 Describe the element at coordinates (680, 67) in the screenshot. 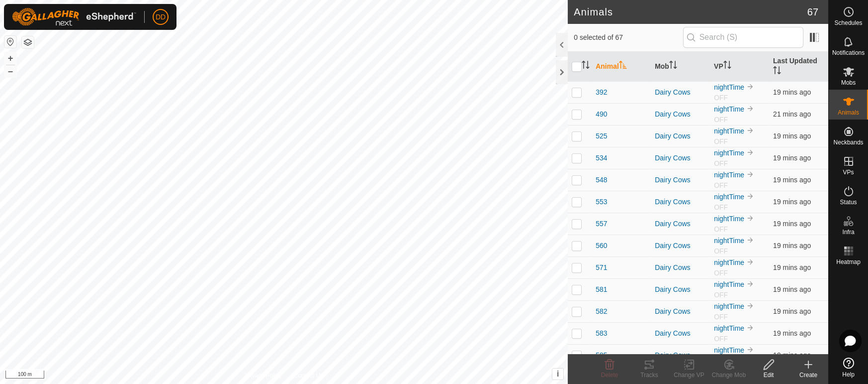

I see `th: Mob` at that location.